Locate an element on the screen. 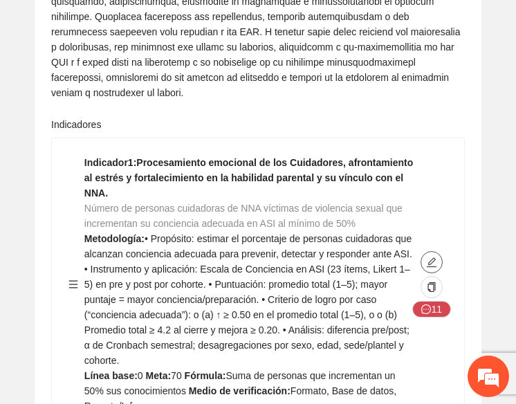 This screenshot has height=404, width=516. strong: Metodología: is located at coordinates (114, 239).